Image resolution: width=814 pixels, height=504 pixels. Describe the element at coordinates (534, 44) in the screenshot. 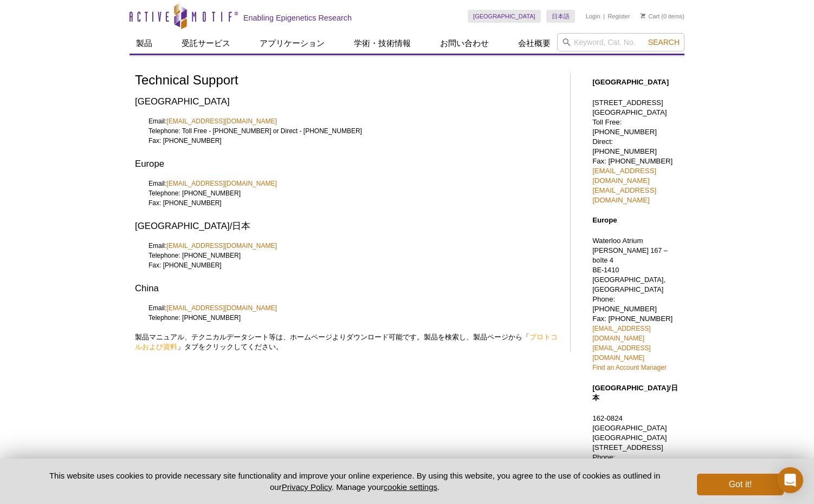

I see `a: 会社概要` at that location.